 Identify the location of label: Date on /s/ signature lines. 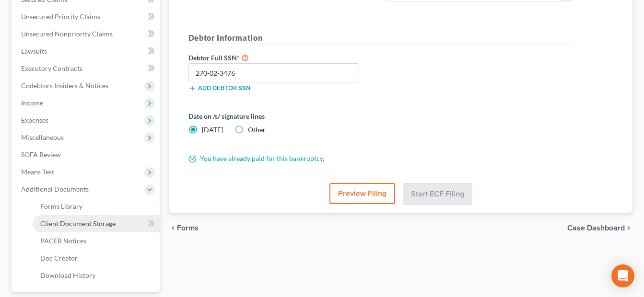
(282, 116).